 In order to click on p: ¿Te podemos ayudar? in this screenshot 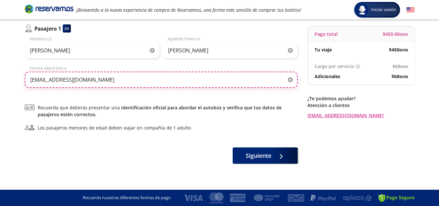, I will do `click(361, 98)`.